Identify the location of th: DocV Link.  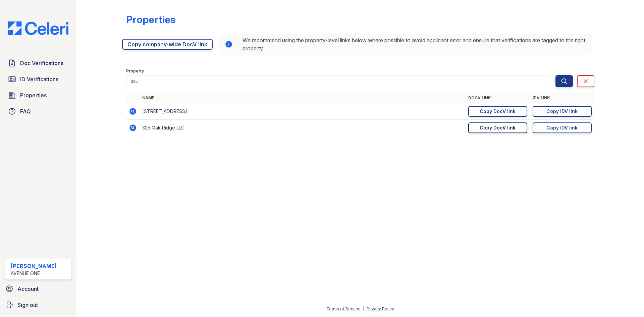
(498, 98).